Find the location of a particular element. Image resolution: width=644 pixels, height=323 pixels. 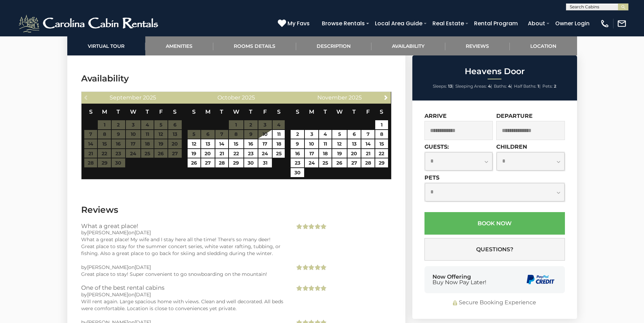

span: Next is located at coordinates (386, 97).